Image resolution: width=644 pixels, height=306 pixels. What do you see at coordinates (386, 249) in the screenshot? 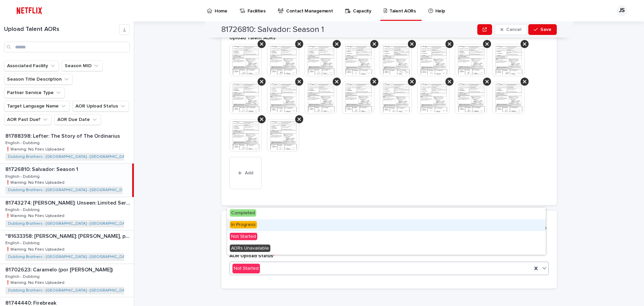
I see `div: AORs Unavailable` at bounding box center [386, 249].